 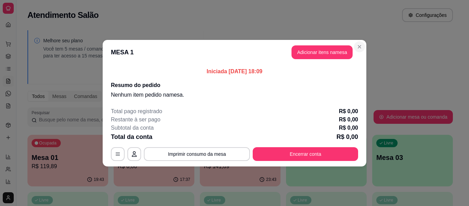 I want to click on p: Total pago registrado, so click(x=136, y=111).